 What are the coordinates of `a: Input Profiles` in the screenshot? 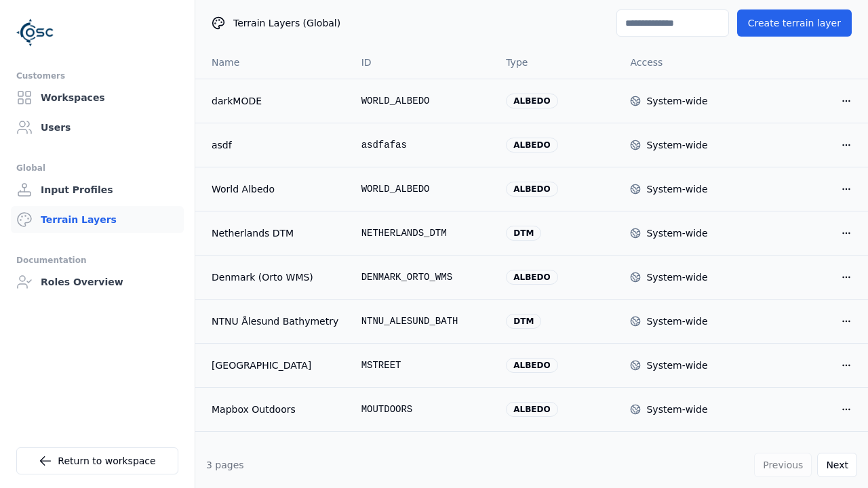 It's located at (97, 190).